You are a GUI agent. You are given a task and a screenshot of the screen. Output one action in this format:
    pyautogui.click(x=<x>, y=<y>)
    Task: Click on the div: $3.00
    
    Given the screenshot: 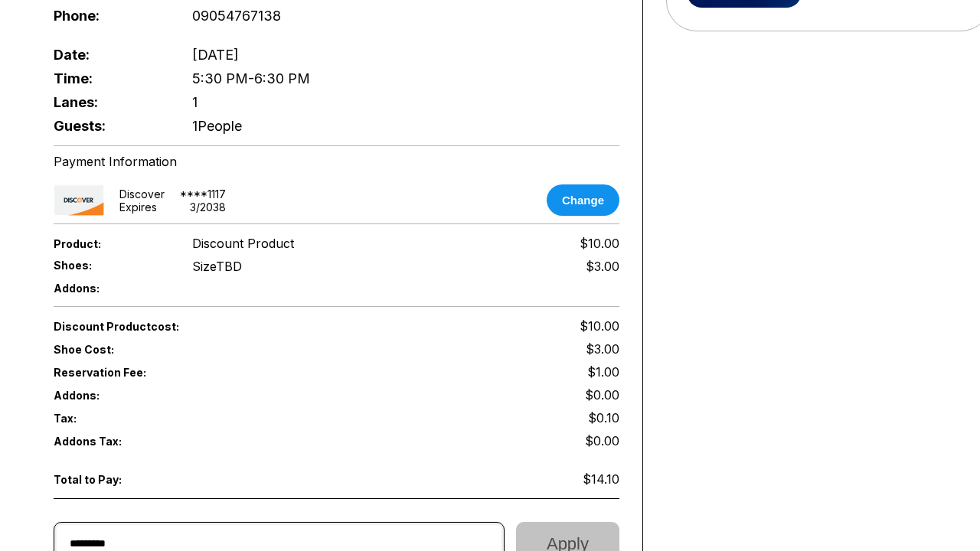 What is the action you would take?
    pyautogui.click(x=602, y=266)
    